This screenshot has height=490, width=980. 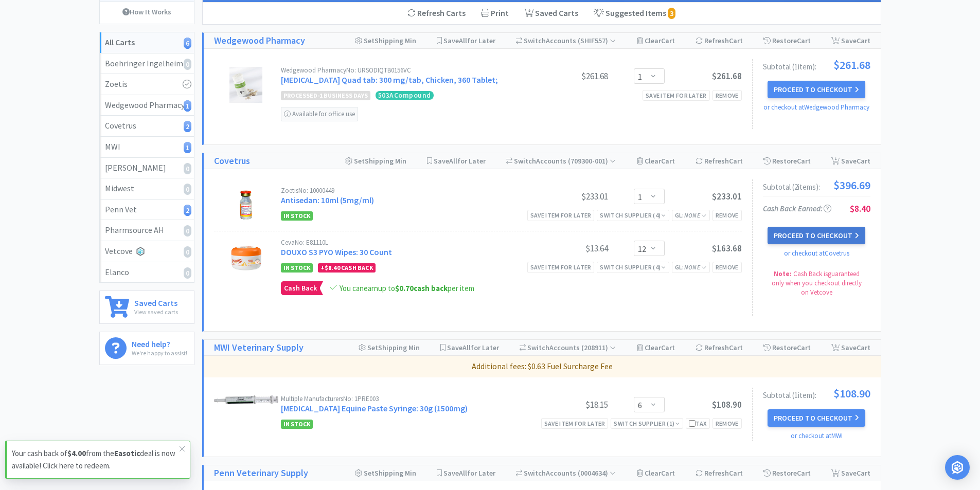 I want to click on span: Cash Back Earned :, so click(x=797, y=208).